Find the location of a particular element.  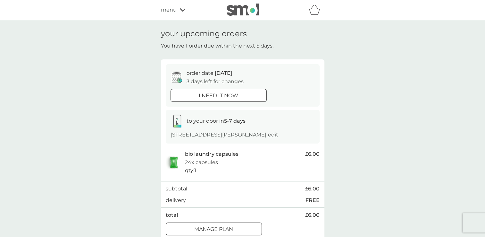

p: 3 days left for changes is located at coordinates (215, 81).